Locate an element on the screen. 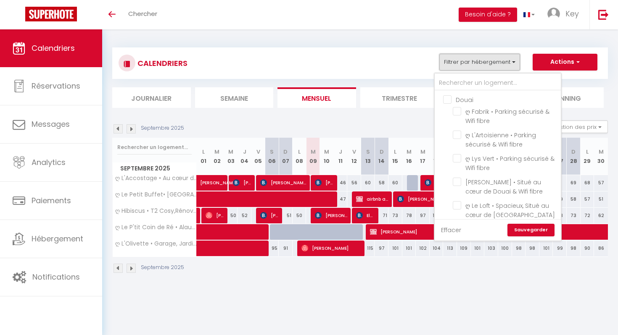  span: Key is located at coordinates (572, 13).